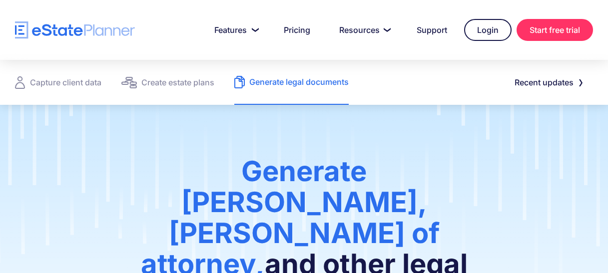 The width and height of the screenshot is (608, 273). I want to click on a: Generate legal documents, so click(291, 82).